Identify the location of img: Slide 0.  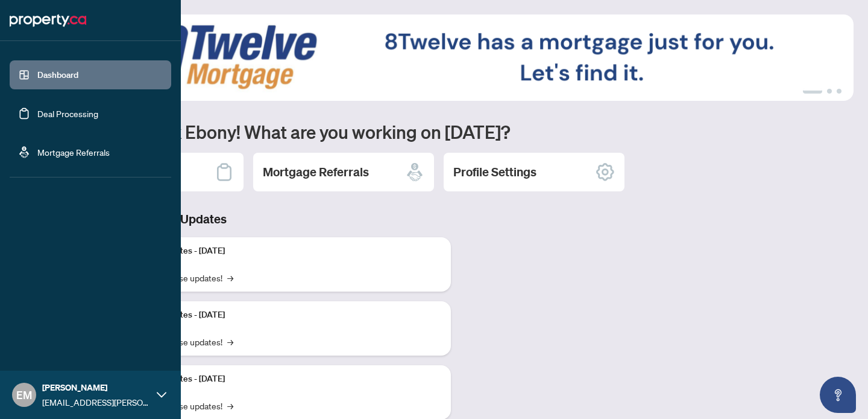
(458, 57).